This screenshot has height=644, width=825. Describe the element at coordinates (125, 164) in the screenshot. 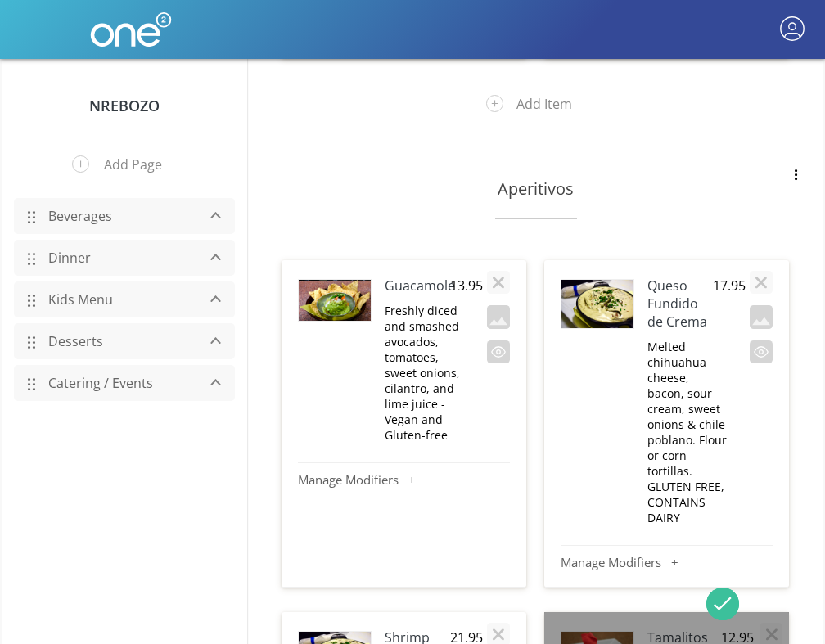

I see `button: Add Page` at that location.